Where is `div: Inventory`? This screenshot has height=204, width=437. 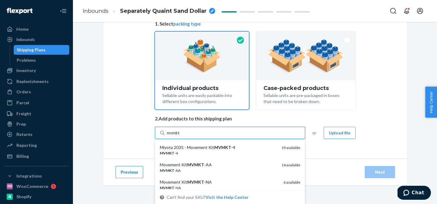
div: Inventory is located at coordinates (26, 71).